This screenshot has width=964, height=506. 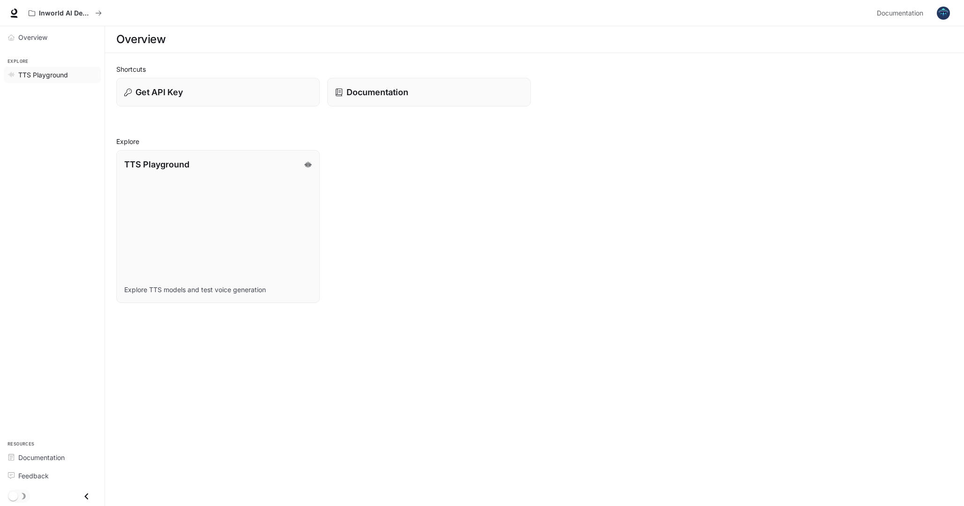 What do you see at coordinates (65, 13) in the screenshot?
I see `button: All workspaces` at bounding box center [65, 13].